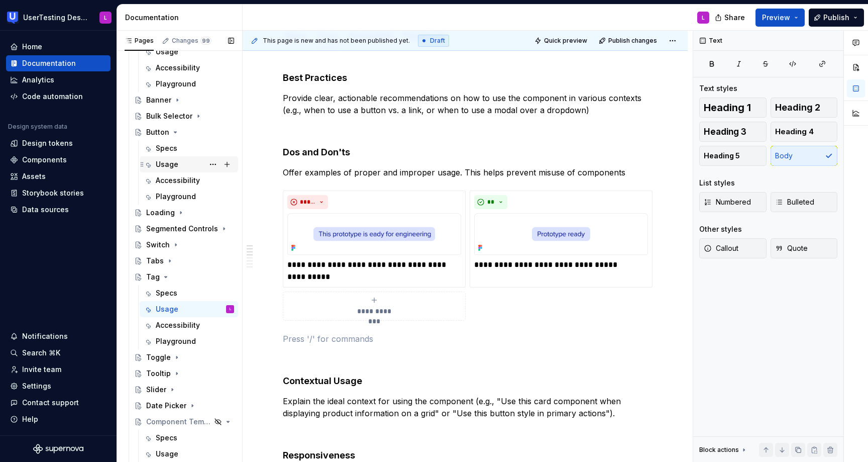 The width and height of the screenshot is (868, 462). Describe the element at coordinates (52, 96) in the screenshot. I see `div: Code automation` at that location.